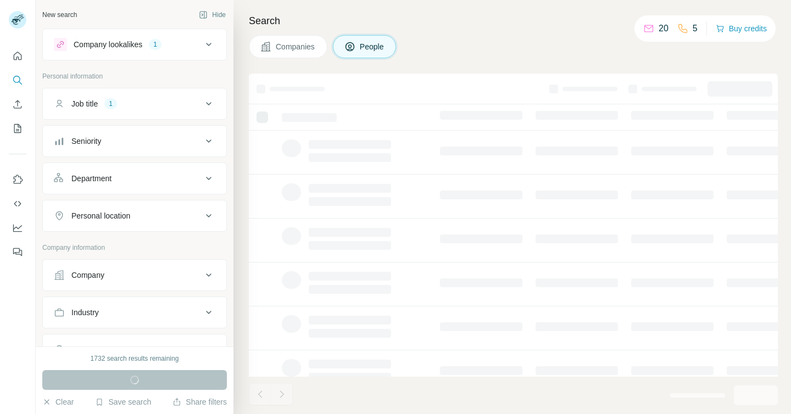  I want to click on p: 5, so click(695, 29).